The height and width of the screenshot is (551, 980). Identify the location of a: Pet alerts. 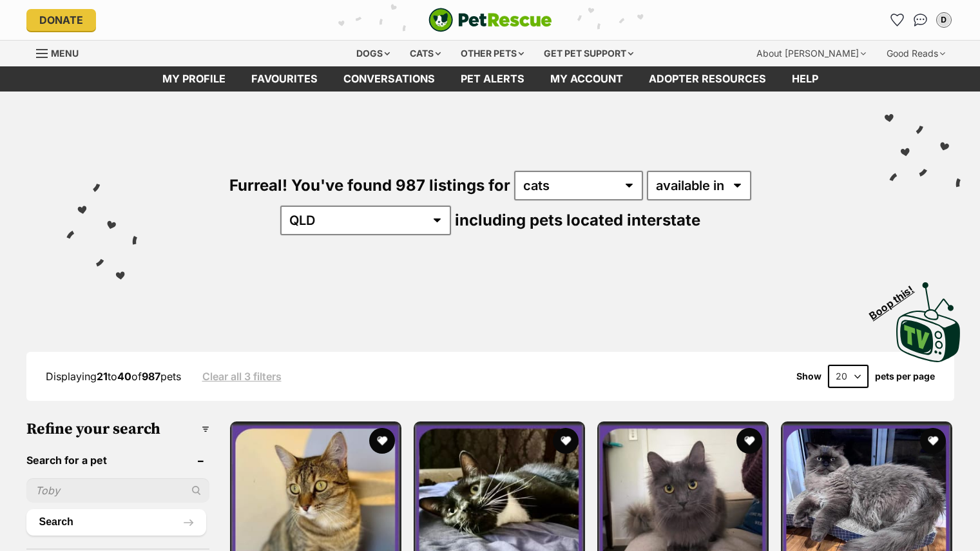
(492, 79).